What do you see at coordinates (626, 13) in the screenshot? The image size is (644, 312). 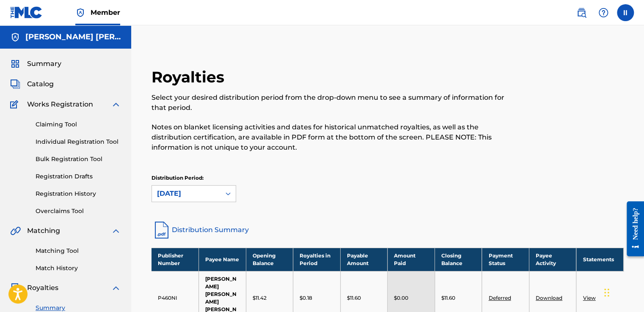 I see `div: User Menu` at bounding box center [626, 13].